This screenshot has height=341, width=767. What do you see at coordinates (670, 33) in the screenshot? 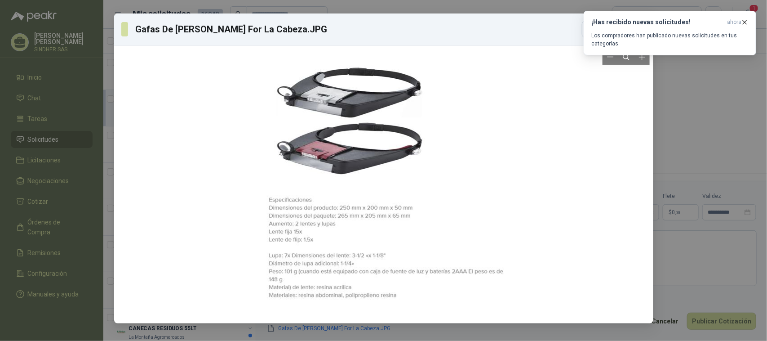
I see `button: ¡Has recibido nuevas solicitudes!ahora Los compradores han publicado nuevas solicitudes en tus ca...` at bounding box center [670, 33].